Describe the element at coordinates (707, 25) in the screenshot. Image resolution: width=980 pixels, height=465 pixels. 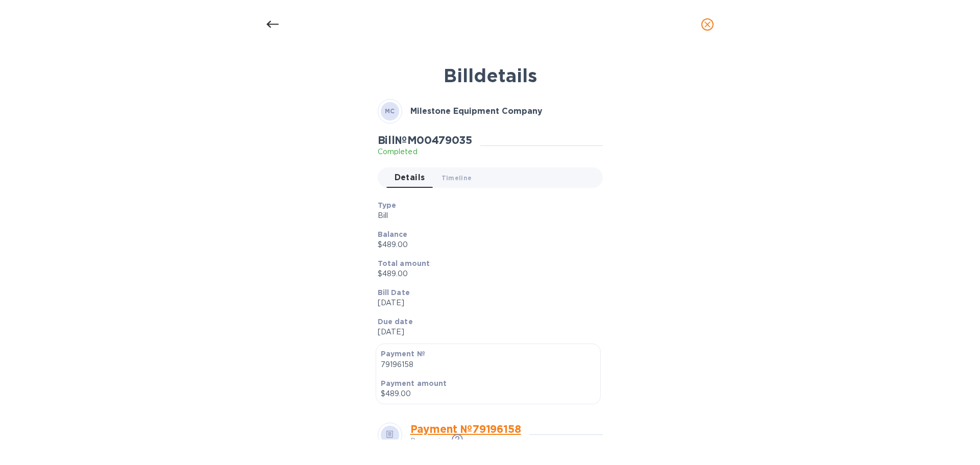
I see `button: close` at that location.